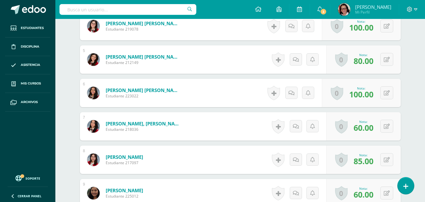  Describe the element at coordinates (30, 47) in the screenshot. I see `span: Disciplina` at that location.